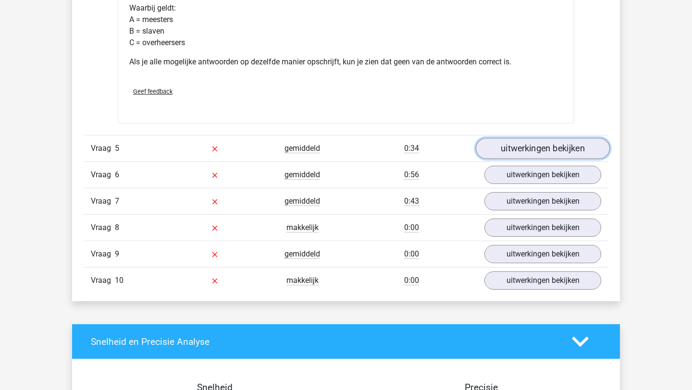 The height and width of the screenshot is (390, 692). Describe the element at coordinates (346, 25) in the screenshot. I see `p: Waarbij geldt: A = meesters B = slaven C = overheersers` at that location.